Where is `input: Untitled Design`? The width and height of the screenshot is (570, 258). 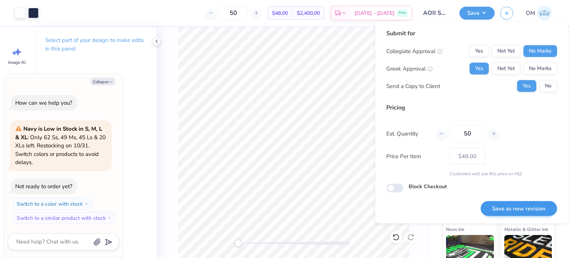
input: Untitled Design is located at coordinates (436, 13).